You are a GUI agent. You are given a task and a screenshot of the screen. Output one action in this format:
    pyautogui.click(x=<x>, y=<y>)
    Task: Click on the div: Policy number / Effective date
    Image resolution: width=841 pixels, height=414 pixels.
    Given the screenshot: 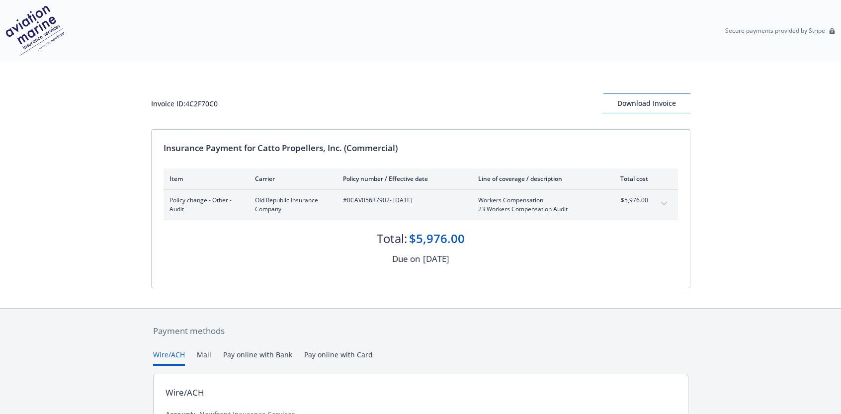 What is the action you would take?
    pyautogui.click(x=402, y=178)
    